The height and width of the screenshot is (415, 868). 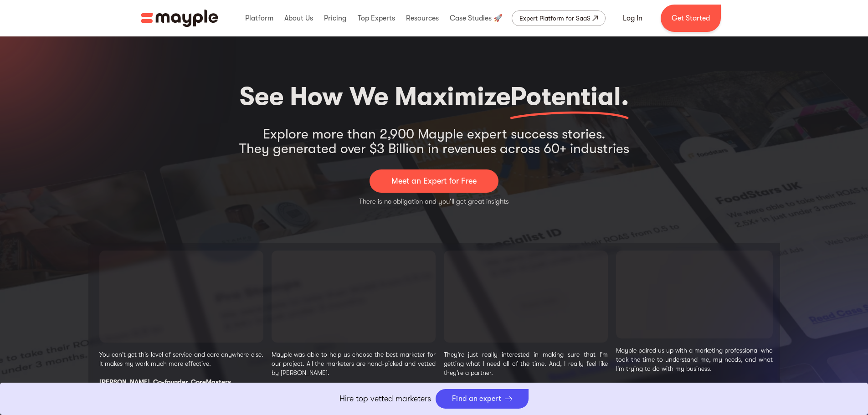 I want to click on p: Hire top vetted marketers, so click(x=385, y=398).